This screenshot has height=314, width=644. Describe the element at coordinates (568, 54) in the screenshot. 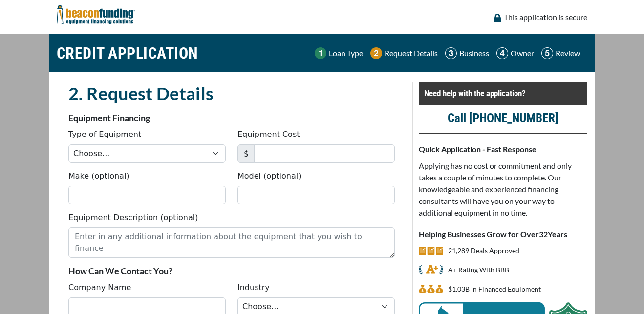

I see `p: Review` at that location.